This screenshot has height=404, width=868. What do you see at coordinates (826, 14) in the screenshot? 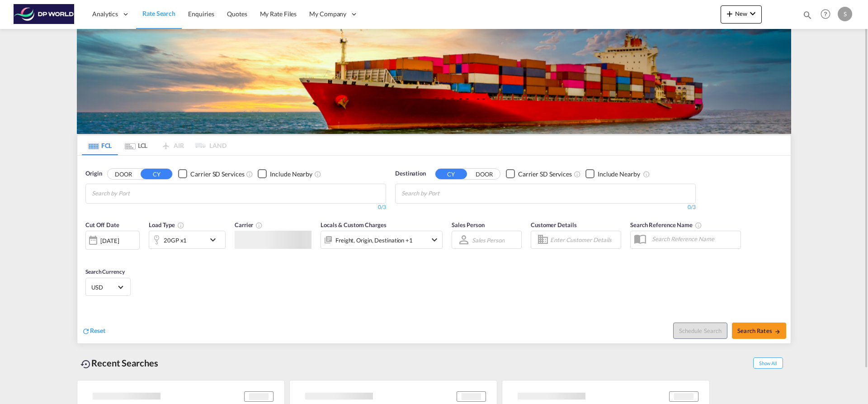
I see `span: Help` at bounding box center [826, 14].